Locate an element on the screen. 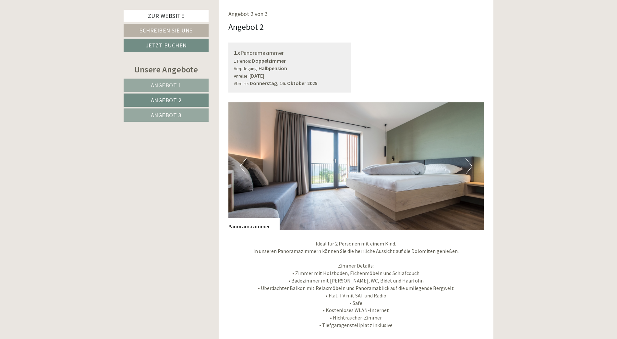 The image size is (617, 339). img: image is located at coordinates (356, 166).